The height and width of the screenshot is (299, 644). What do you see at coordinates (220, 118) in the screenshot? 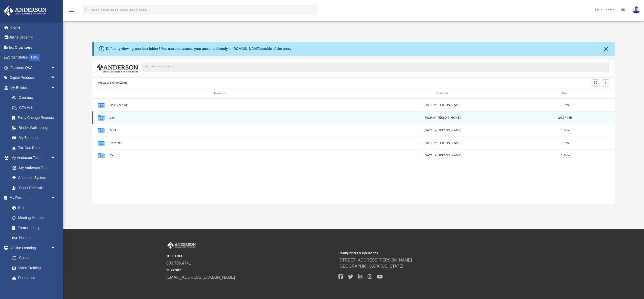
I see `button: Law` at bounding box center [220, 118].